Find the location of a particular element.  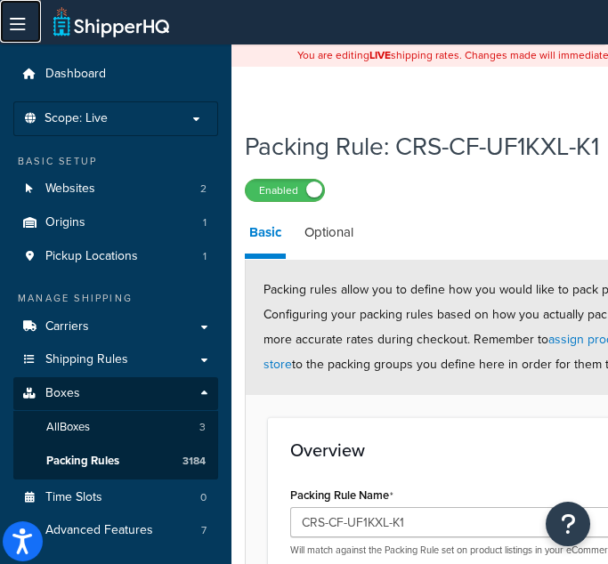

li: Pickup Locations is located at coordinates (116, 256).